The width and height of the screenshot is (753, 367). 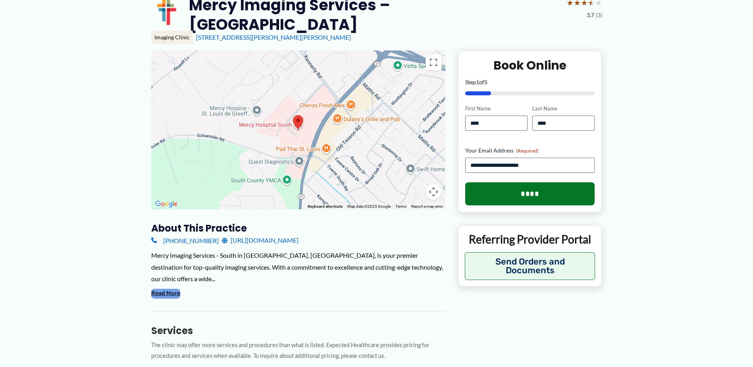 What do you see at coordinates (530, 65) in the screenshot?
I see `h2: Book Online` at bounding box center [530, 65].